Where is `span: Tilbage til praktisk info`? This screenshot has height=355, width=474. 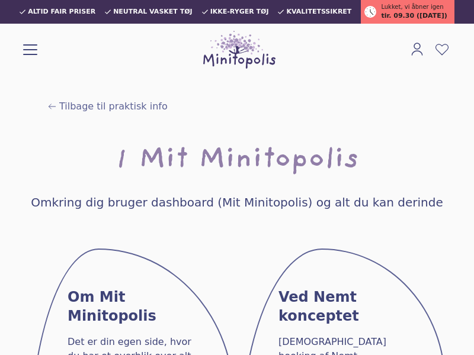 span: Tilbage til praktisk info is located at coordinates (113, 107).